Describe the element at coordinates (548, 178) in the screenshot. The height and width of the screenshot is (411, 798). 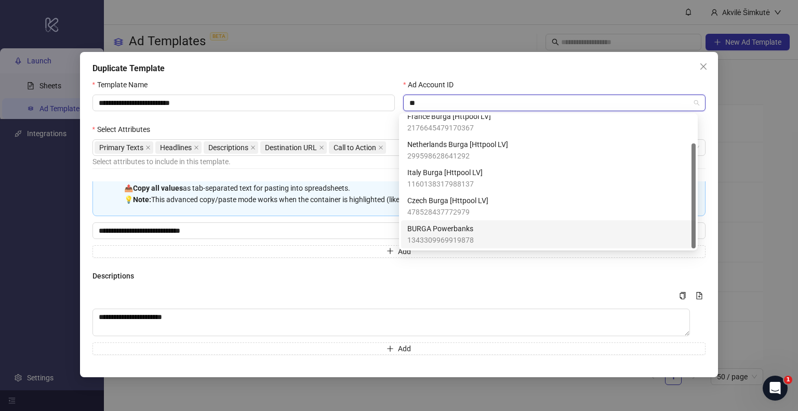
I see `div: Italy Burga [Httpool LV]` at that location.